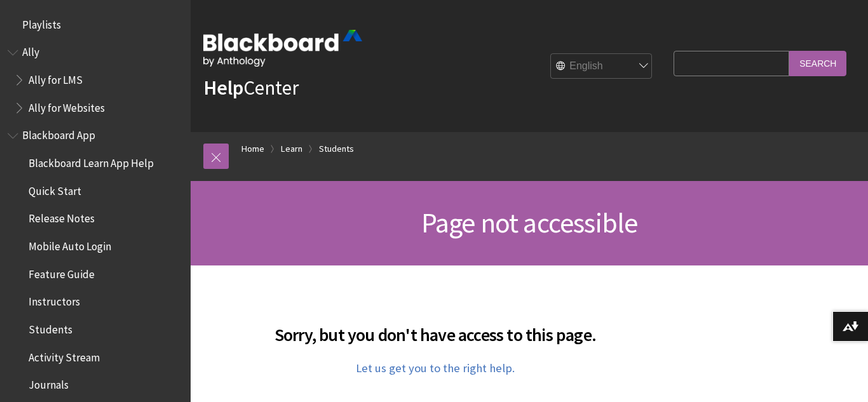 The width and height of the screenshot is (868, 402). I want to click on span: Mobile Auto Login, so click(70, 244).